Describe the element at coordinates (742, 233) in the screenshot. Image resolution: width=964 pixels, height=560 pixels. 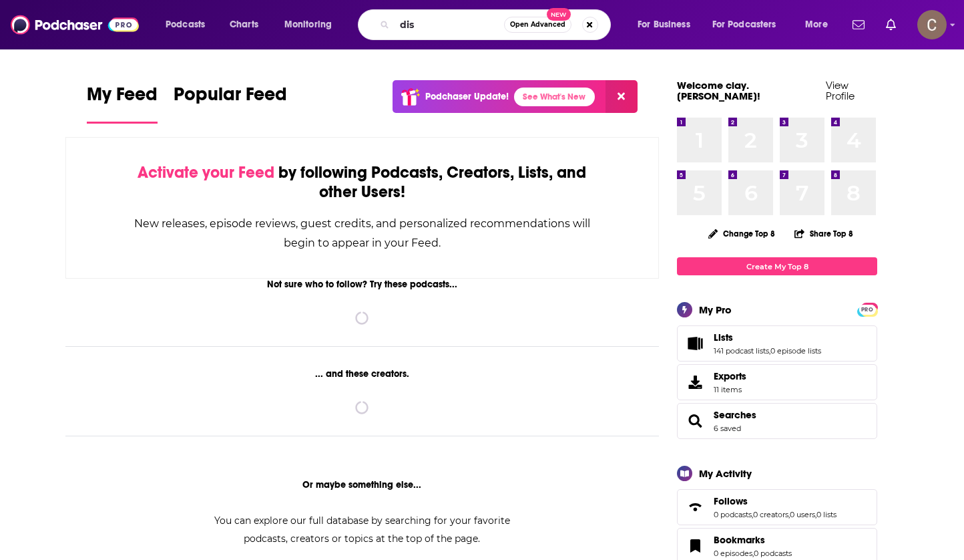
I see `button: Change Top 8` at that location.